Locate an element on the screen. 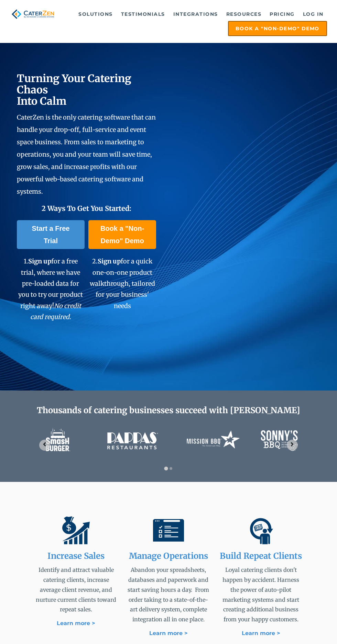  span: Turning Your Catering Chaos Into Calm is located at coordinates (74, 89).